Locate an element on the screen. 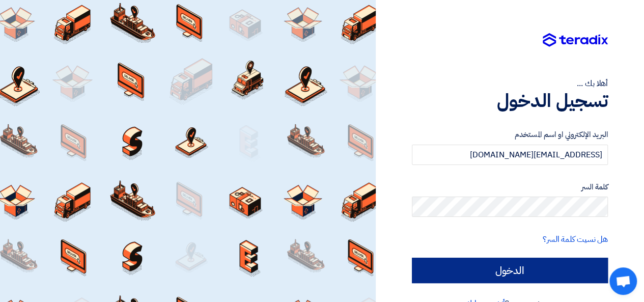  div: أهلا بك ... is located at coordinates (510, 84).